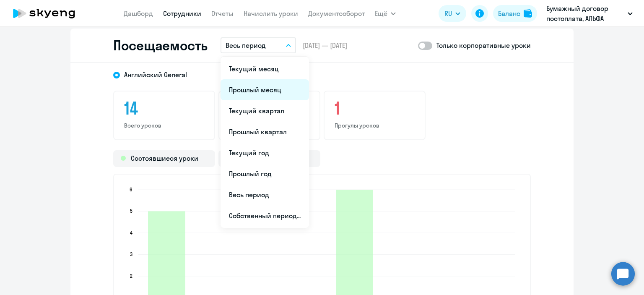  What do you see at coordinates (160, 45) in the screenshot?
I see `h2: Посещаемость` at bounding box center [160, 45].